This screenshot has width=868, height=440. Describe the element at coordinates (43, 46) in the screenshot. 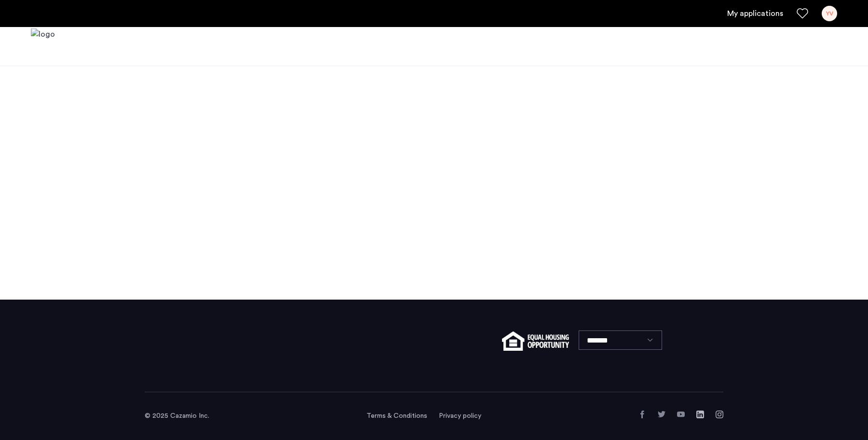

I see `img: logo` at that location.